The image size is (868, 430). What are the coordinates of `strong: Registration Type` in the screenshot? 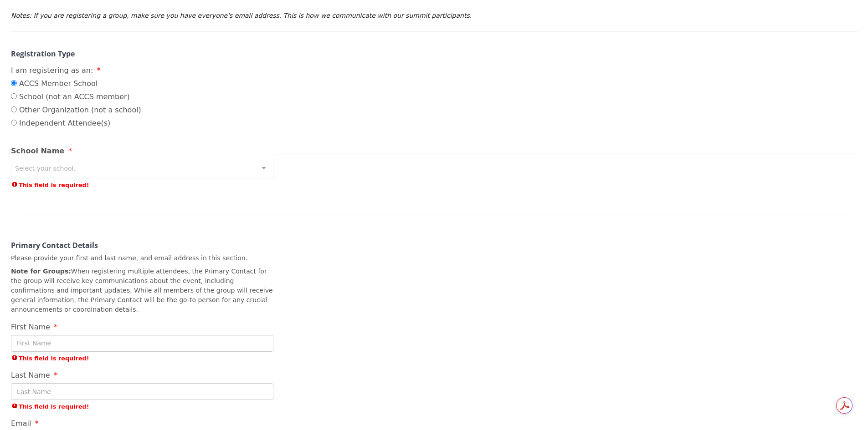 It's located at (43, 54).